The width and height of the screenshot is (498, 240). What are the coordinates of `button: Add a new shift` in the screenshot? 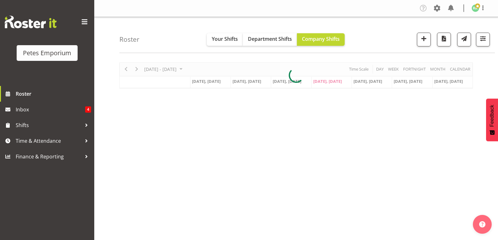 It's located at (424, 40).